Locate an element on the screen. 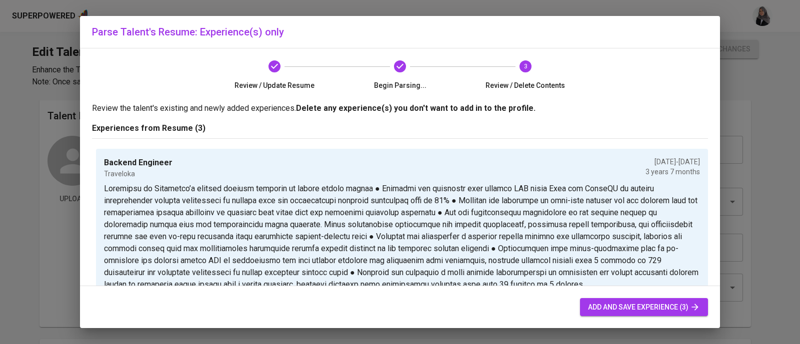  span: Begin Parsing... is located at coordinates (400, 85).